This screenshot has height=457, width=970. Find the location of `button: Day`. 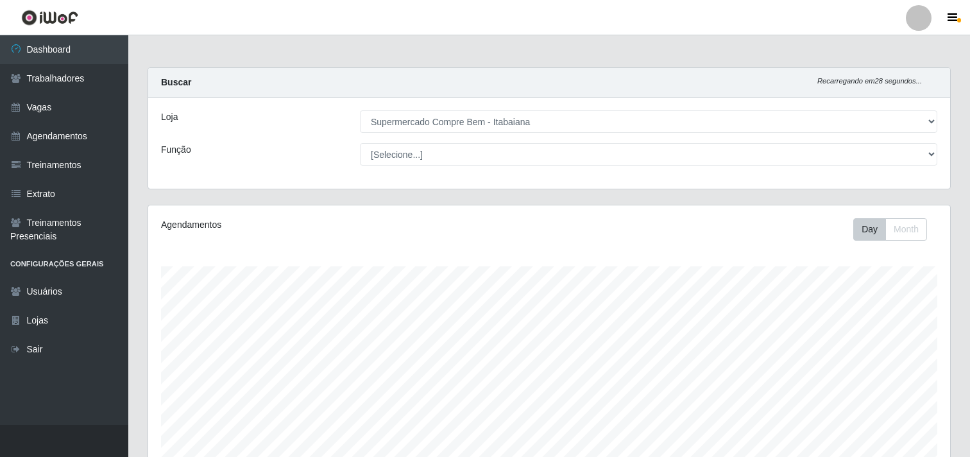

button: Day is located at coordinates (869, 229).